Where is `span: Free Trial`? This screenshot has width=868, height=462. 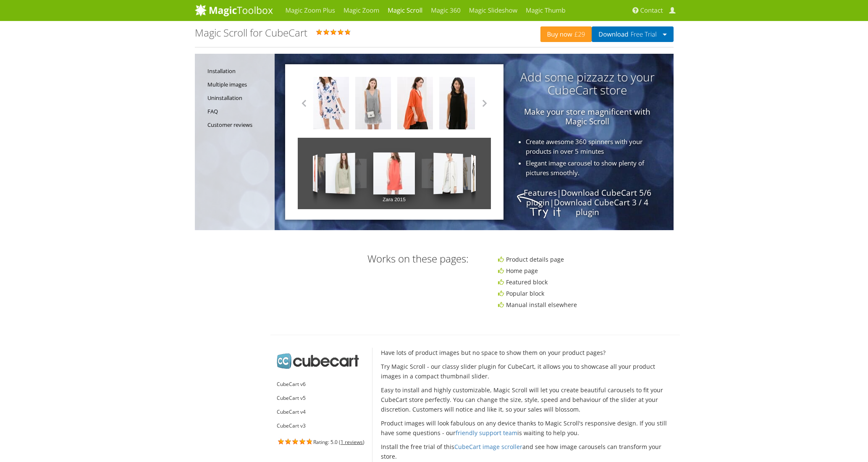
span: Free Trial is located at coordinates (642, 34).